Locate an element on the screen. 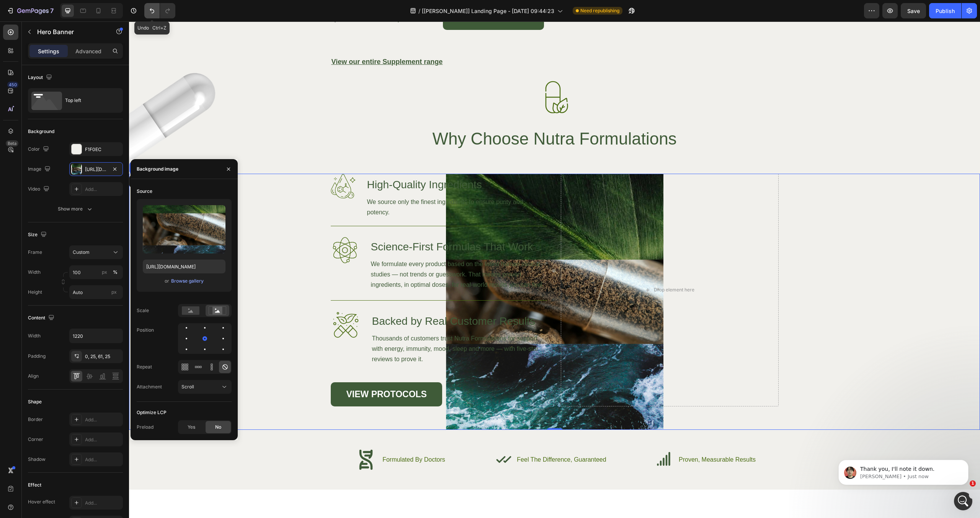 Image resolution: width=980 pixels, height=518 pixels. p: Hero Banner is located at coordinates (70, 32).